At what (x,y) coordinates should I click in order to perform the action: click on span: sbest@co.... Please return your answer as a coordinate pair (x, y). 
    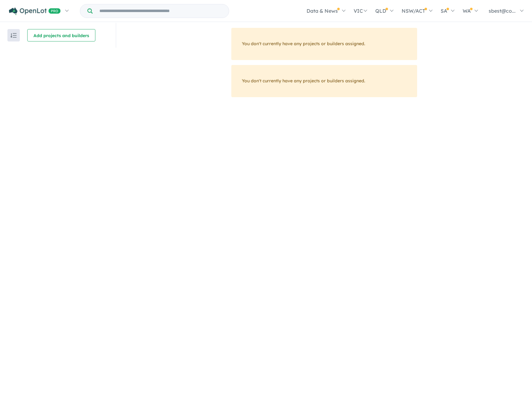
    Looking at the image, I should click on (502, 11).